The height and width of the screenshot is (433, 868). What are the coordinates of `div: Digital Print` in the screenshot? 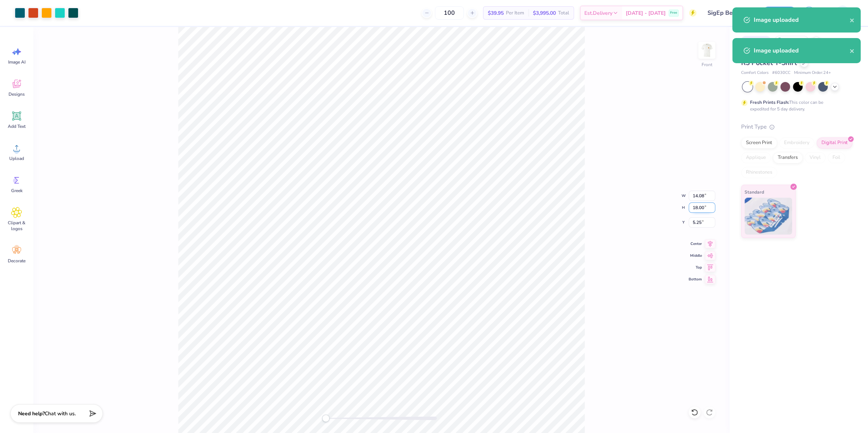 It's located at (834, 143).